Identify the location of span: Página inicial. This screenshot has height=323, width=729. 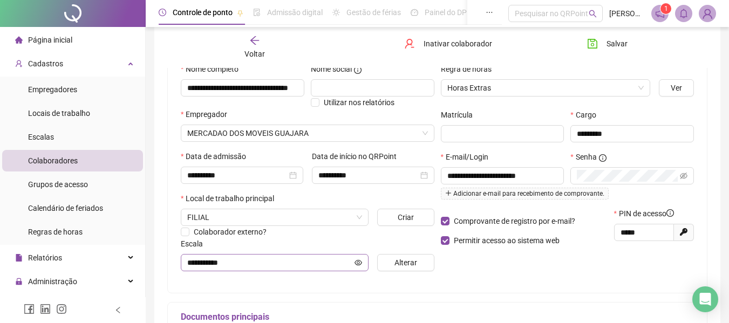
(50, 40).